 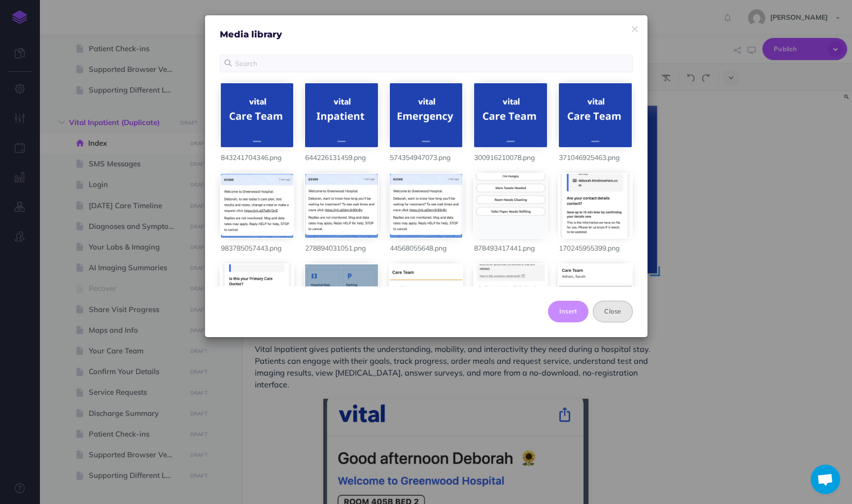 I want to click on span: 44568055648.png, so click(x=418, y=249).